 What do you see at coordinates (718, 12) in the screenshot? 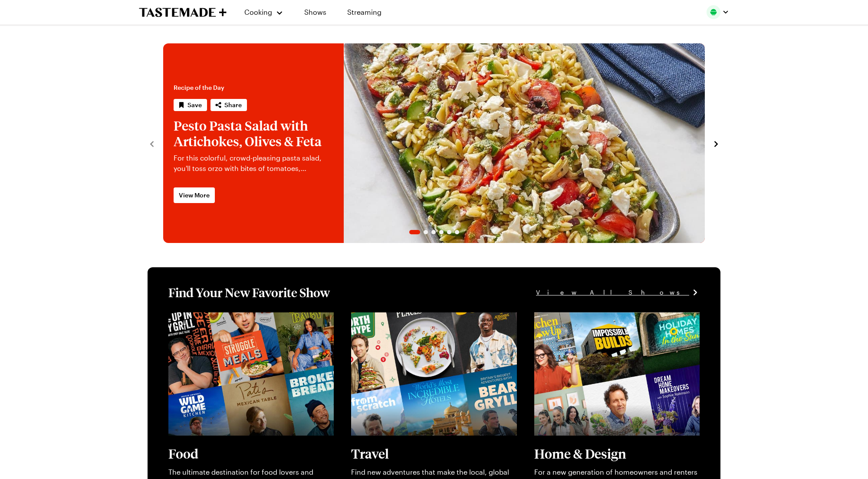
I see `button: Profile picture` at bounding box center [718, 12].